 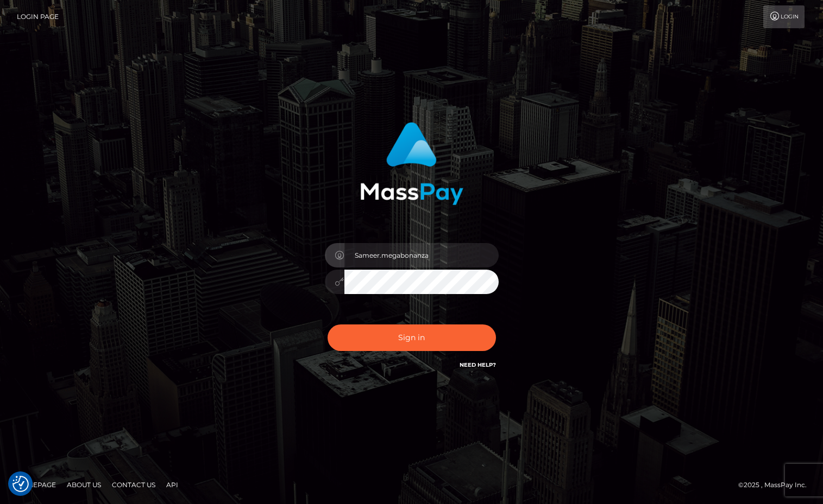 What do you see at coordinates (38, 17) in the screenshot?
I see `a: Login Page` at bounding box center [38, 17].